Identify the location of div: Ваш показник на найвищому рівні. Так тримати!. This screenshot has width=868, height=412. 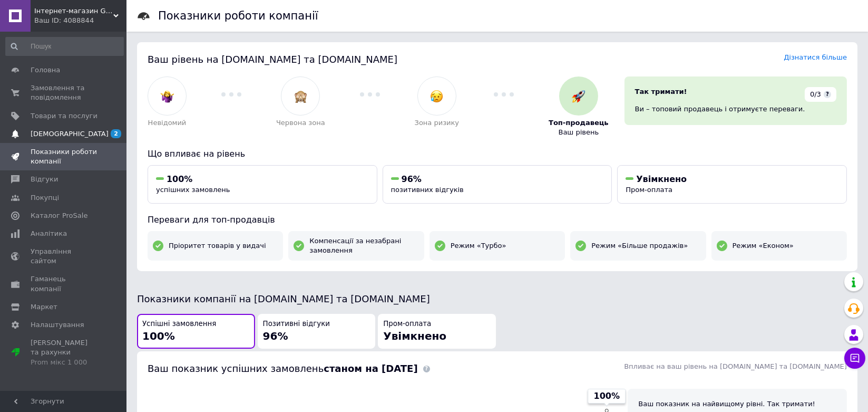
(737, 404).